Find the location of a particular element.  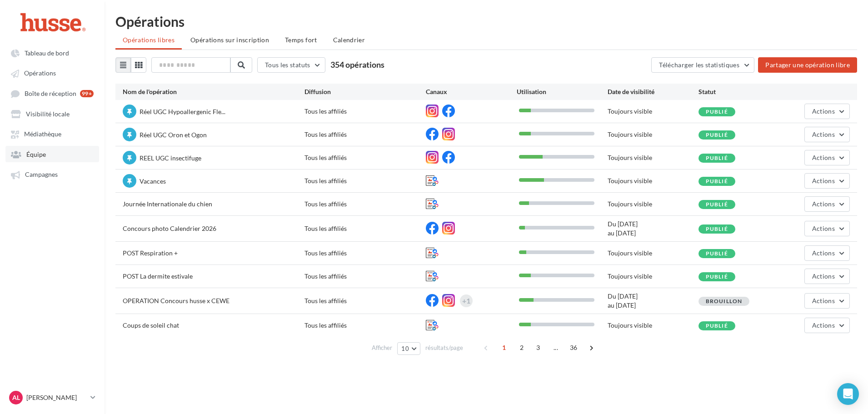

span: 36 is located at coordinates (573, 348).